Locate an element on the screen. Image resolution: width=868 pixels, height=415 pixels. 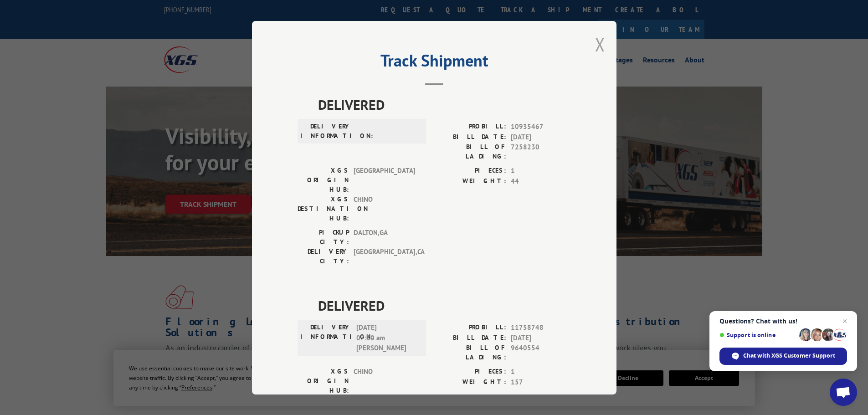
span: 44 is located at coordinates (541, 181).